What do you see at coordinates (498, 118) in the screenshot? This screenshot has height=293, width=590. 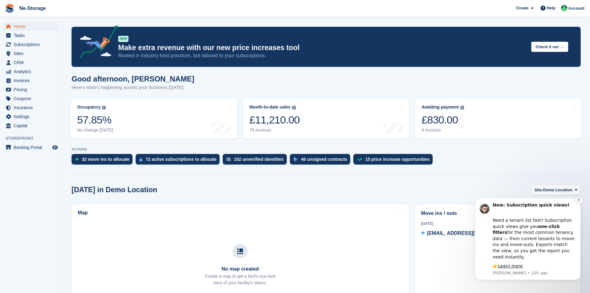 I see `a: Awaiting payment £830.00 9 invoices` at bounding box center [498, 118].